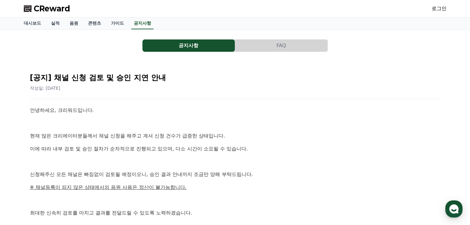 The image size is (470, 225). Describe the element at coordinates (235, 136) in the screenshot. I see `p: 현재 많은 크리에이터분들께서 채널 신청을 해주고 계셔 신청 건수가 급증한 상태입니다.` at that location.